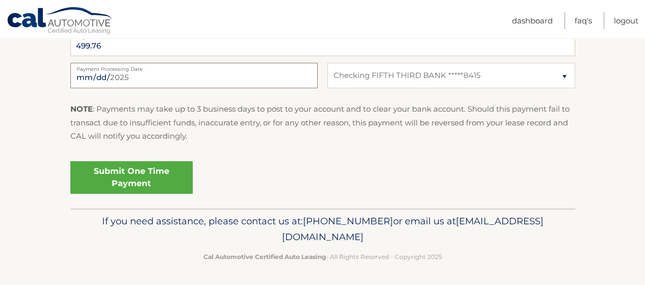  What do you see at coordinates (82, 109) in the screenshot?
I see `strong: NOTE` at bounding box center [82, 109].